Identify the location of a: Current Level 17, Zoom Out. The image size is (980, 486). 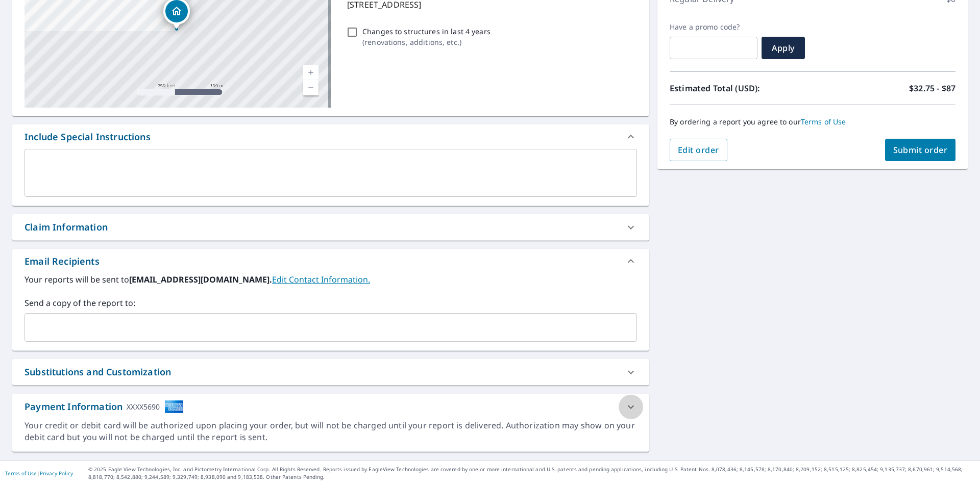
(311, 88).